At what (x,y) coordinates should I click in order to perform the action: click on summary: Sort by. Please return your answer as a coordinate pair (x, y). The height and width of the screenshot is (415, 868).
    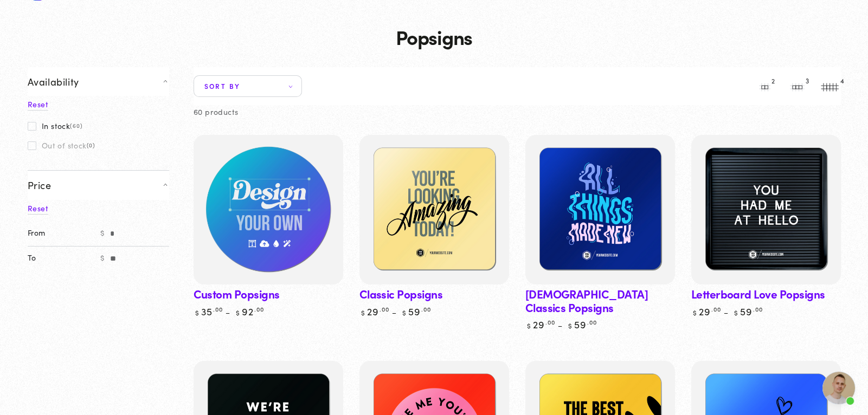
    Looking at the image, I should click on (248, 86).